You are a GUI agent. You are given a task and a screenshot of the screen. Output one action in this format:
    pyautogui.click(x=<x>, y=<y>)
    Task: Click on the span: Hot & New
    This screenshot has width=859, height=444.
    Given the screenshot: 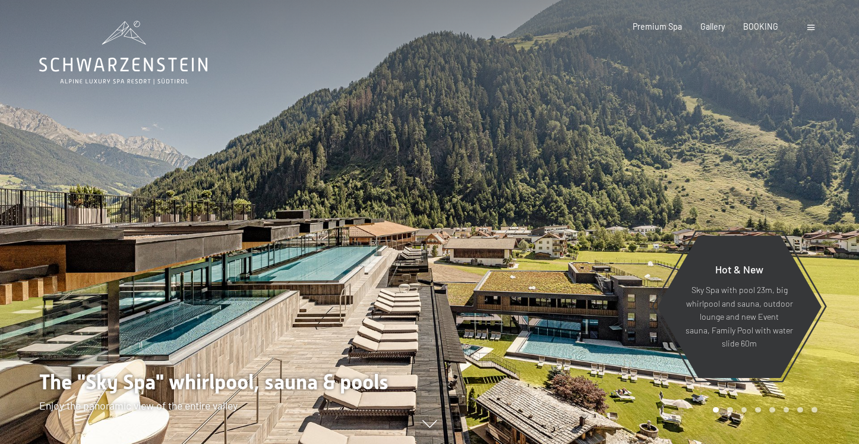 What is the action you would take?
    pyautogui.click(x=739, y=269)
    